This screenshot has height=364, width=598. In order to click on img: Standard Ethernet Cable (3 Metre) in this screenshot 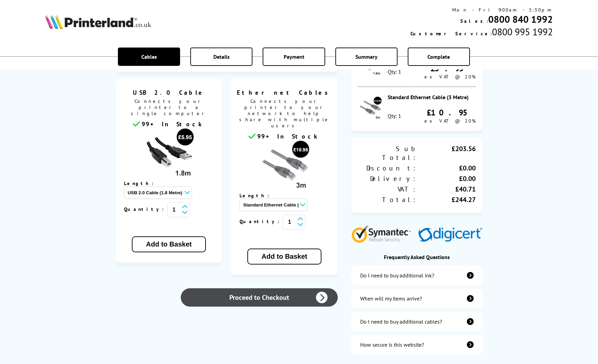, I will do `click(370, 109)`.